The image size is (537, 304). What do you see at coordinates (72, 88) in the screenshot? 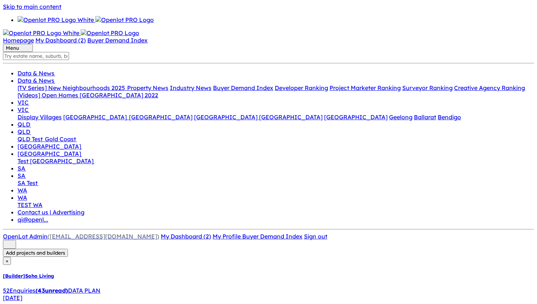
I see `a: [TV Series] New Neighbourhoods 2025` at bounding box center [72, 88].